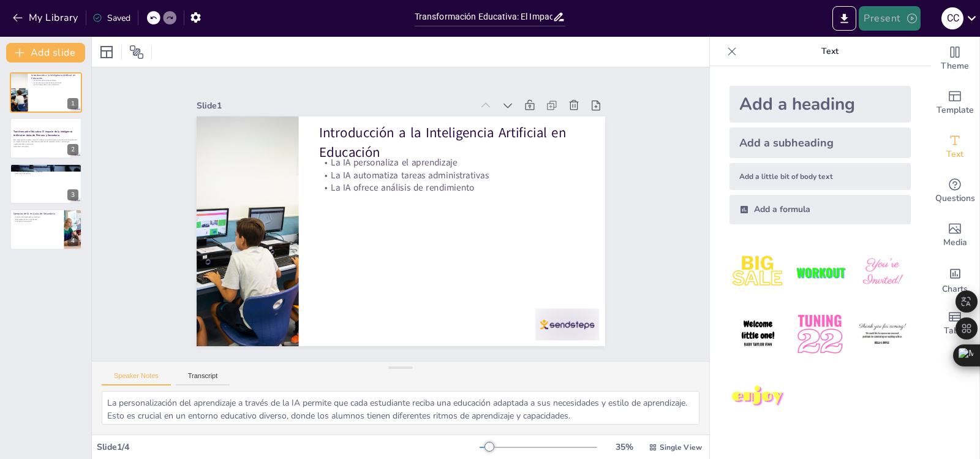 This screenshot has width=980, height=459. I want to click on div: C C, so click(952, 18).